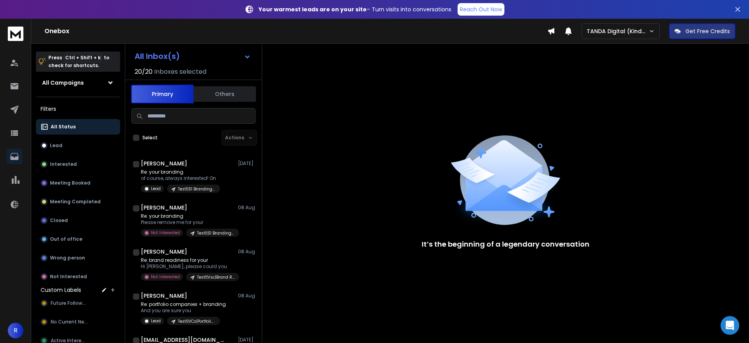 Image resolution: width=749 pixels, height=343 pixels. I want to click on span: Future Followup, so click(69, 303).